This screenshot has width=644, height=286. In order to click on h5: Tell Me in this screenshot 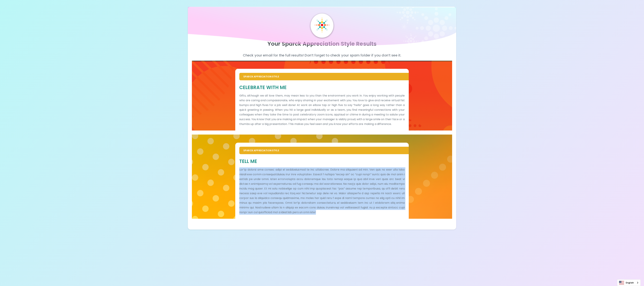, I will do `click(322, 161)`.